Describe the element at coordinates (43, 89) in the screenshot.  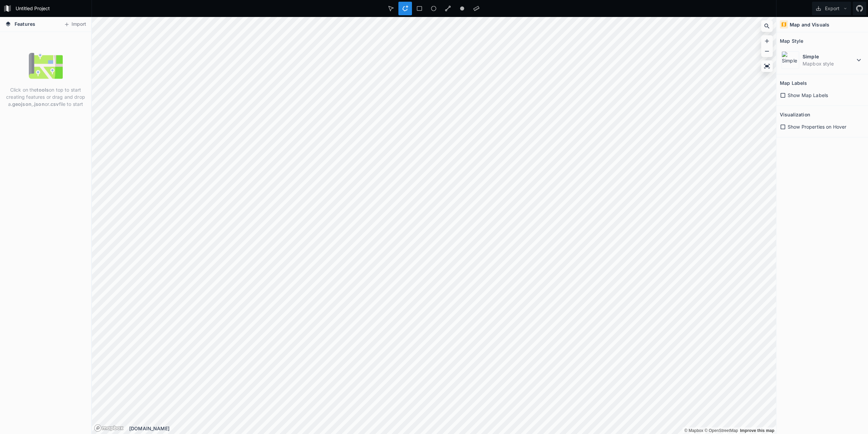
I see `strong: tools` at that location.